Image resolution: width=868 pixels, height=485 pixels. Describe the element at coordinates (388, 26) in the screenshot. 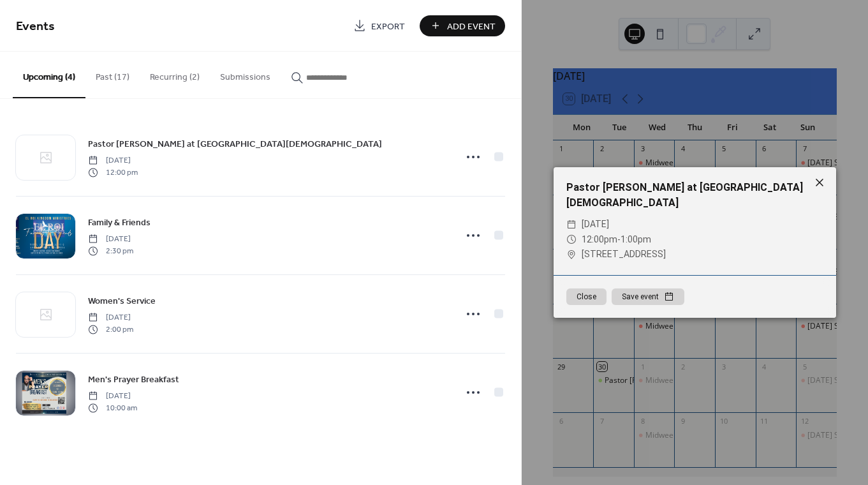

I see `span: Export` at that location.